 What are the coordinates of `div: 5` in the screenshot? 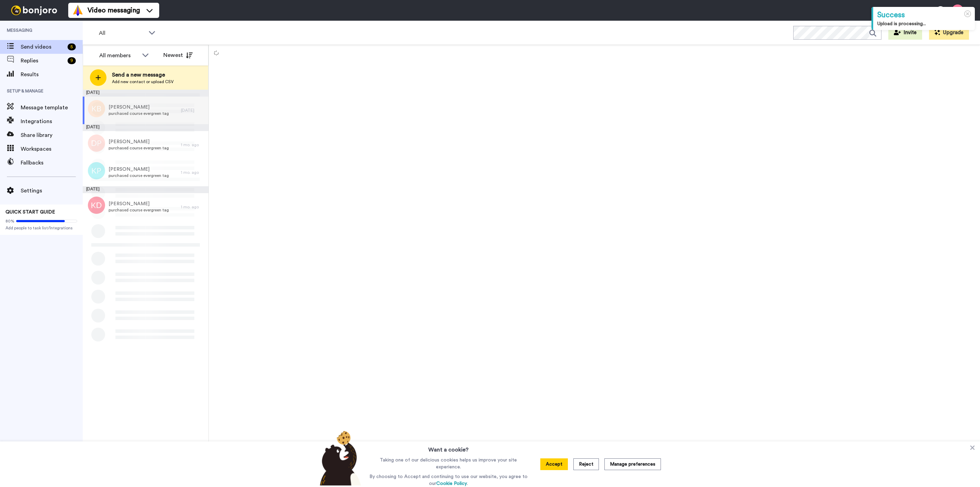 It's located at (72, 47).